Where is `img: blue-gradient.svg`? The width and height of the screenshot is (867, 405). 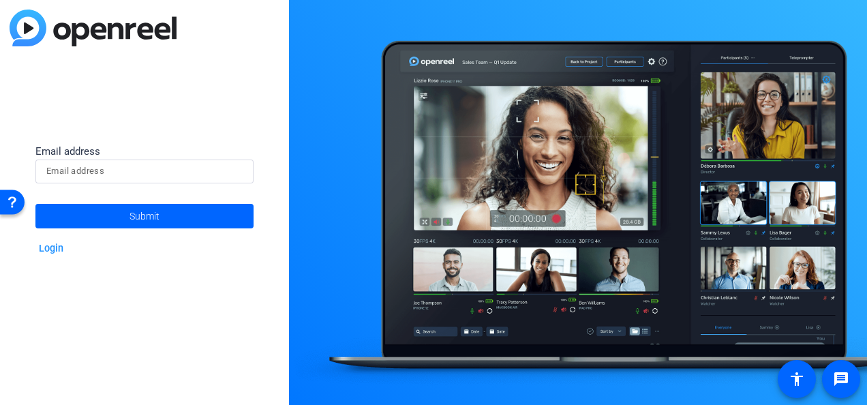 img: blue-gradient.svg is located at coordinates (93, 28).